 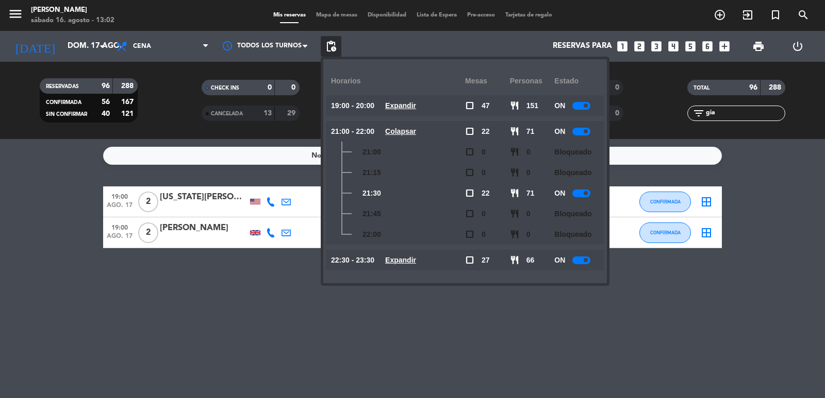 What do you see at coordinates (398, 81) in the screenshot?
I see `div: Horarios` at bounding box center [398, 81].